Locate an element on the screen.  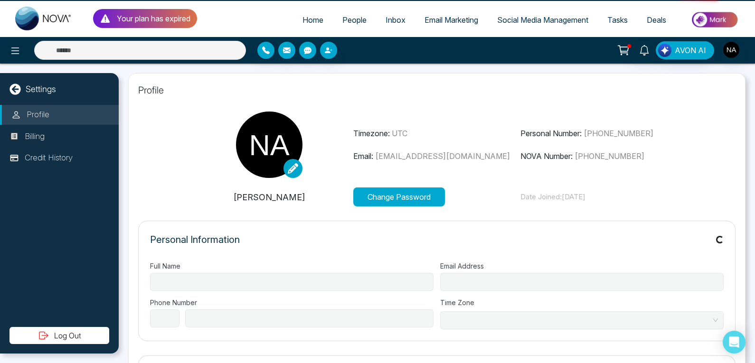
span: UTC is located at coordinates (399, 133).